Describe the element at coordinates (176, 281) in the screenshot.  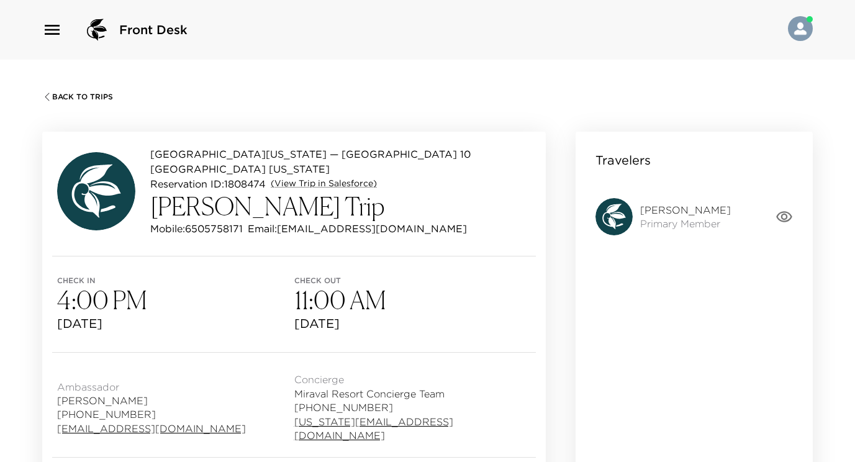
I see `span: Check in` at that location.